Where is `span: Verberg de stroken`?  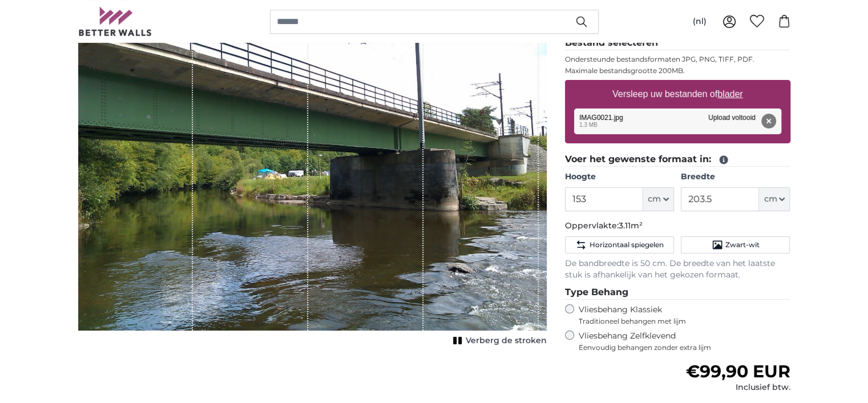 span: Verberg de stroken is located at coordinates (506, 341).